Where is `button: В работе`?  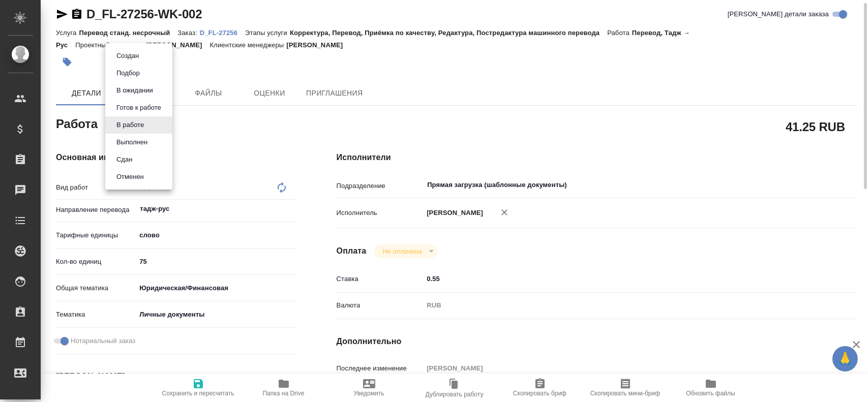 button: В работе is located at coordinates (130, 125).